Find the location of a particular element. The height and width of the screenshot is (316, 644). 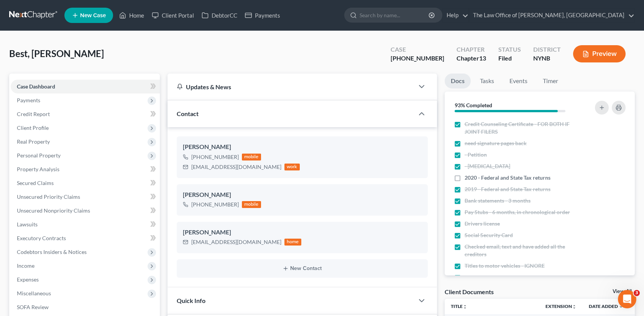

span: need signature pages back is located at coordinates (495, 143).